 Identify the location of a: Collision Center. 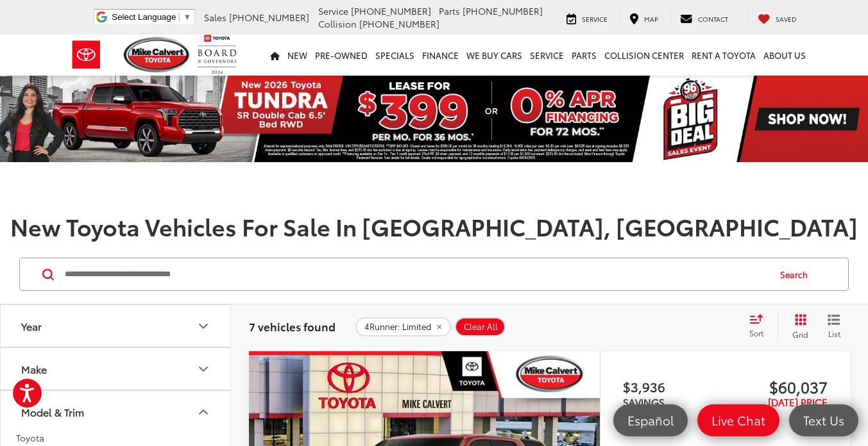
(644, 55).